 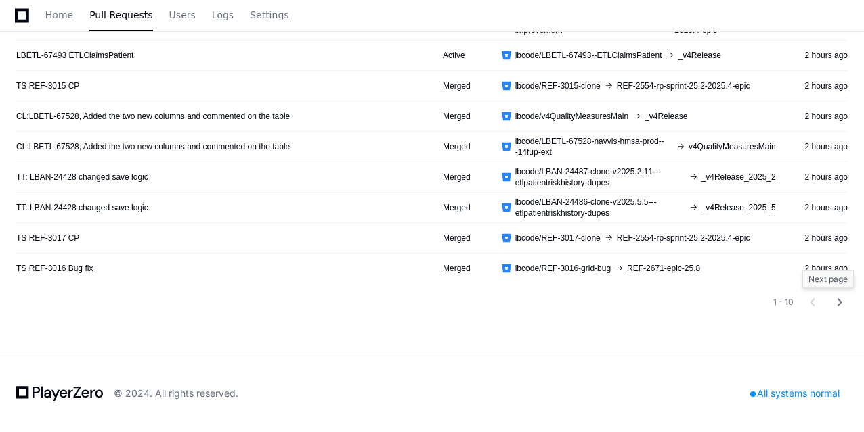 What do you see at coordinates (223, 15) in the screenshot?
I see `span: Logs` at bounding box center [223, 15].